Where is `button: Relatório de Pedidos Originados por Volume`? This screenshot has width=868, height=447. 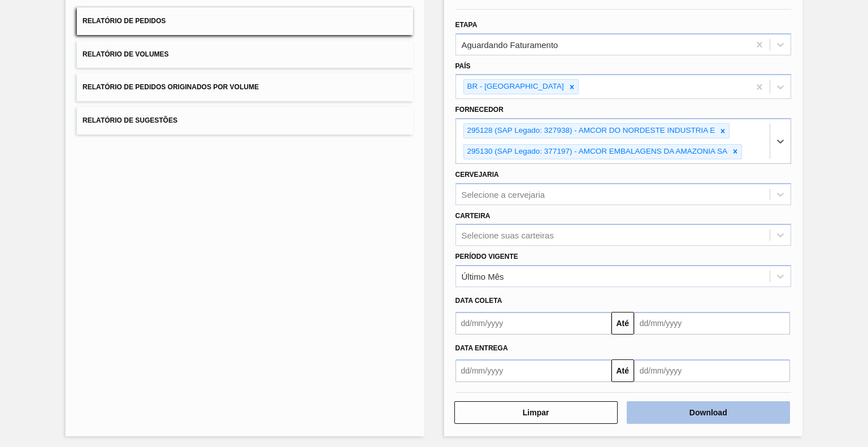 button: Relatório de Pedidos Originados por Volume is located at coordinates (245, 87).